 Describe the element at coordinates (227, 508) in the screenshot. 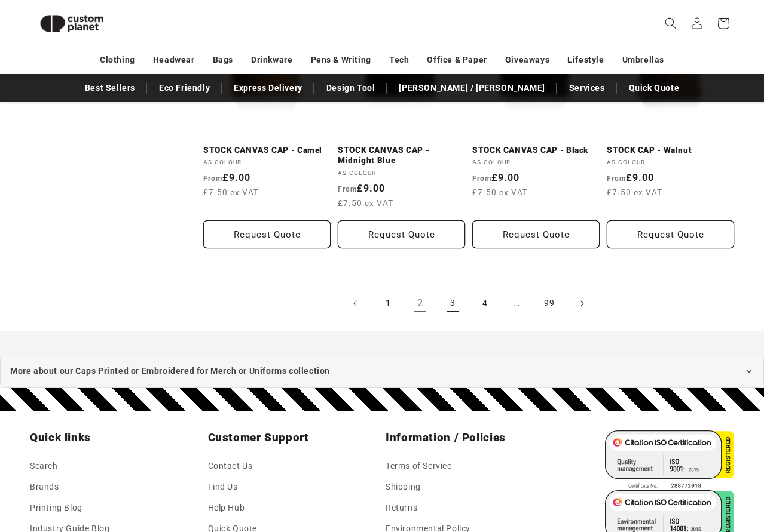

I see `a: Help Hub` at that location.